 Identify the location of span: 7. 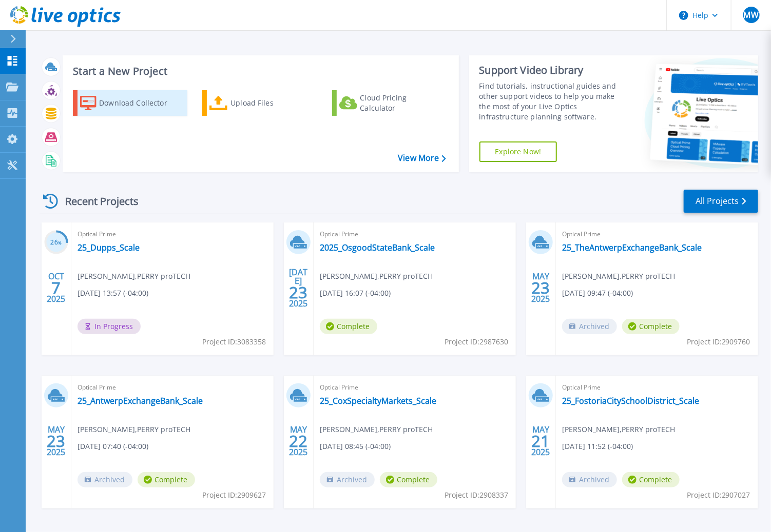
(56, 288).